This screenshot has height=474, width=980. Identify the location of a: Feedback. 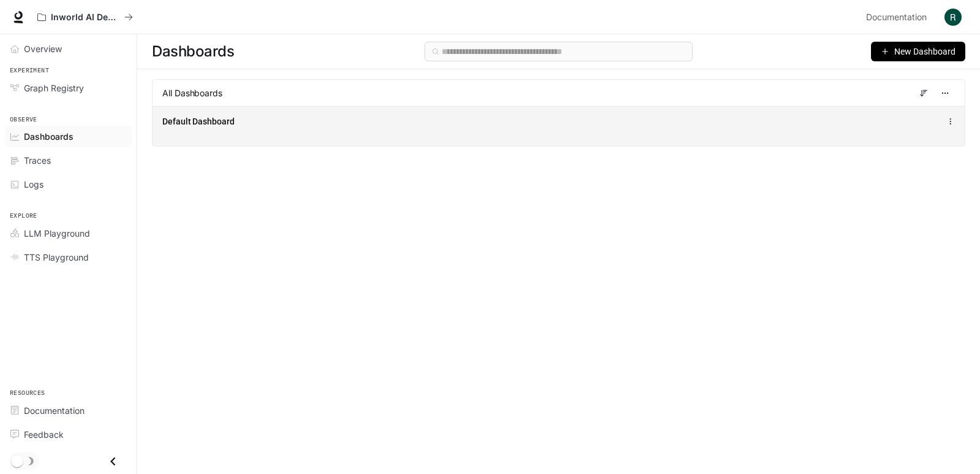
(68, 434).